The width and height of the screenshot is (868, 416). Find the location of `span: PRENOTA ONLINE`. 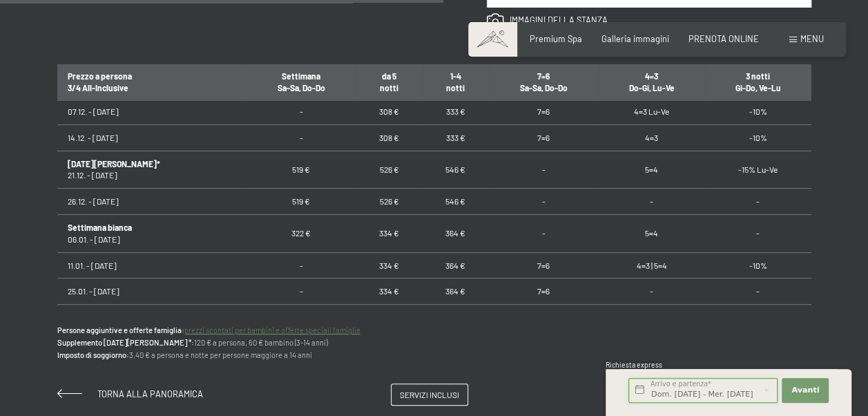

span: PRENOTA ONLINE is located at coordinates (724, 38).